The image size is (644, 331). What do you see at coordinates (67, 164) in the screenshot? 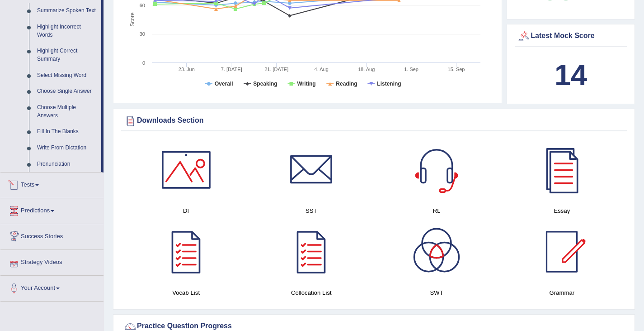
I see `a: Pronunciation` at bounding box center [67, 164].